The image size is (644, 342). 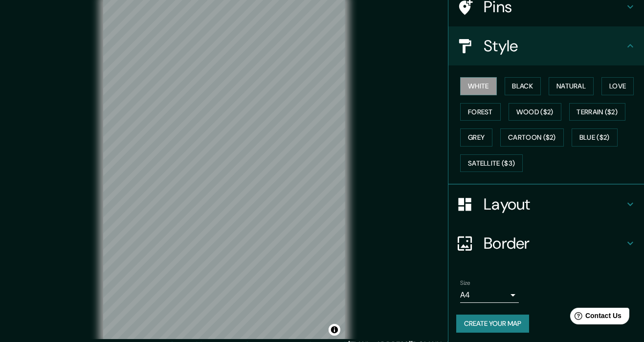 What do you see at coordinates (546, 204) in the screenshot?
I see `div: Layout` at bounding box center [546, 204].